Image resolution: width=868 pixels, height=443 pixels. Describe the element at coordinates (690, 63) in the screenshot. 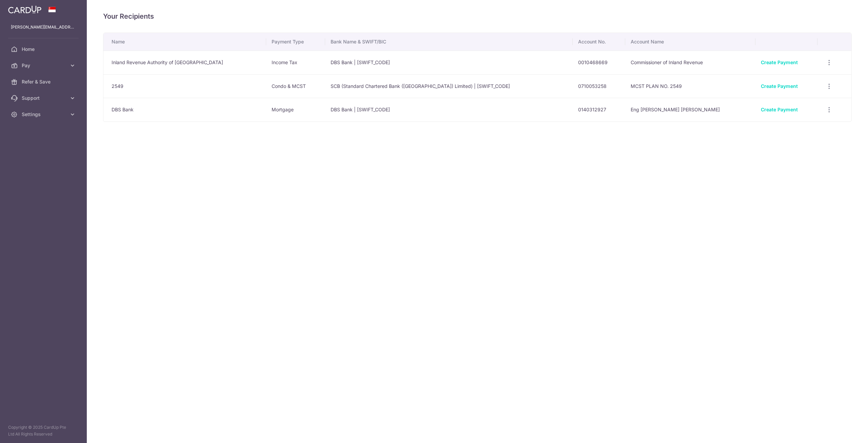

I see `td: Commissioner of Inland Revenue` at that location.